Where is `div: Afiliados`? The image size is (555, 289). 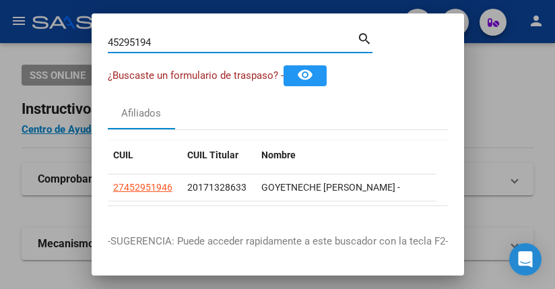 div: Afiliados is located at coordinates (141, 113).